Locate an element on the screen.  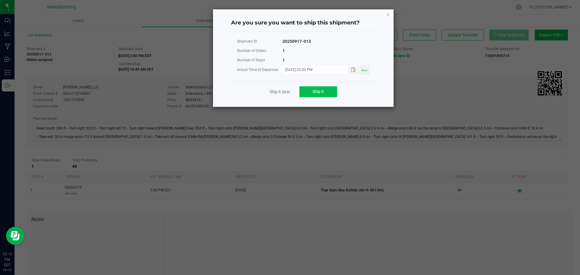
a: Ship it later is located at coordinates (280, 92).